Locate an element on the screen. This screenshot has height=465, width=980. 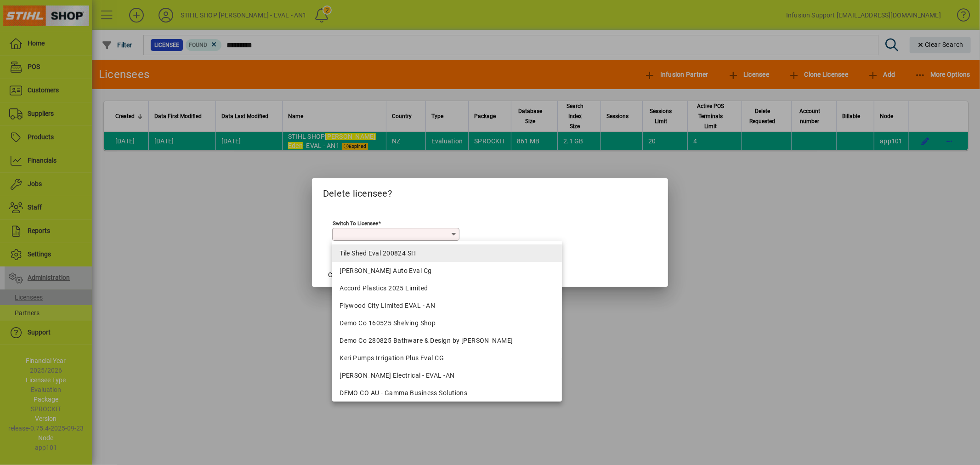
h2: Delete licensee? is located at coordinates (490, 191).